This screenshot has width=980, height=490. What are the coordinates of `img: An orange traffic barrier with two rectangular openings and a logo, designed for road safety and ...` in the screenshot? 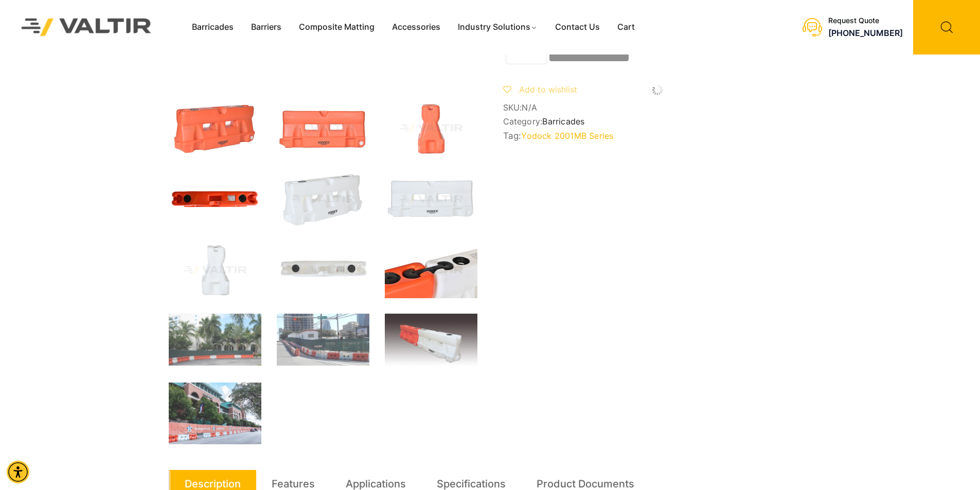 It's located at (323, 128).